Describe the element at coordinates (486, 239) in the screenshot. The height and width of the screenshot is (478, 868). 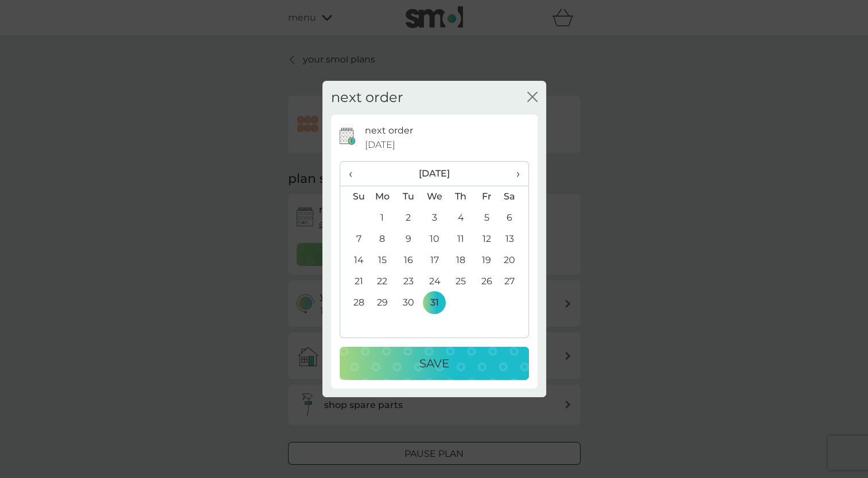
I see `td: 12` at that location.